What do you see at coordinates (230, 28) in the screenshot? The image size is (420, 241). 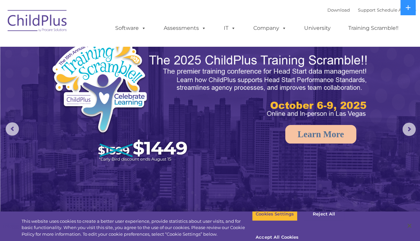 I see `a: IT` at bounding box center [230, 28].